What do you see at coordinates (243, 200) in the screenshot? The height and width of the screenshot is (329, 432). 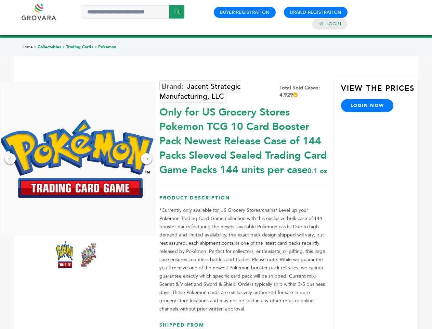 I see `h3: Product Description` at bounding box center [243, 200].